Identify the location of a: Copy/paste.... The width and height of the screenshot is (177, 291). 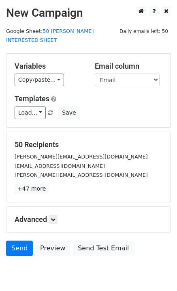
(39, 80).